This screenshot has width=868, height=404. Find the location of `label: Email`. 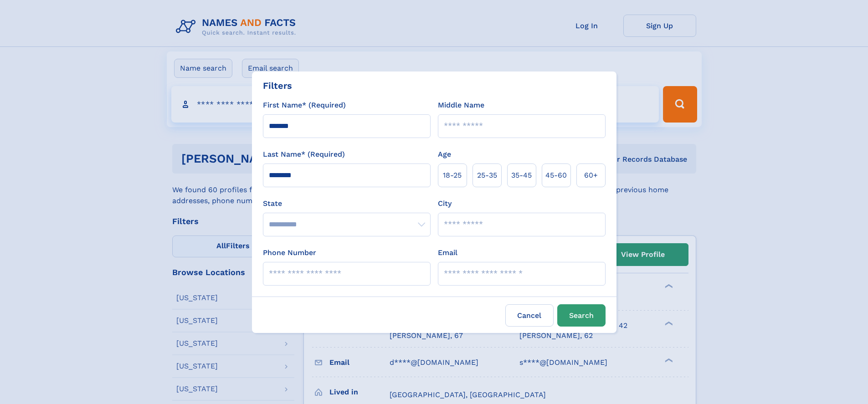

label: Email is located at coordinates (448, 253).